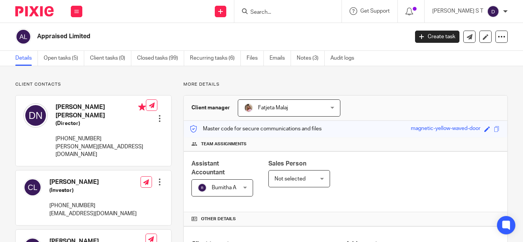 This screenshot has height=242, width=523. I want to click on span: Team assignments, so click(224, 144).